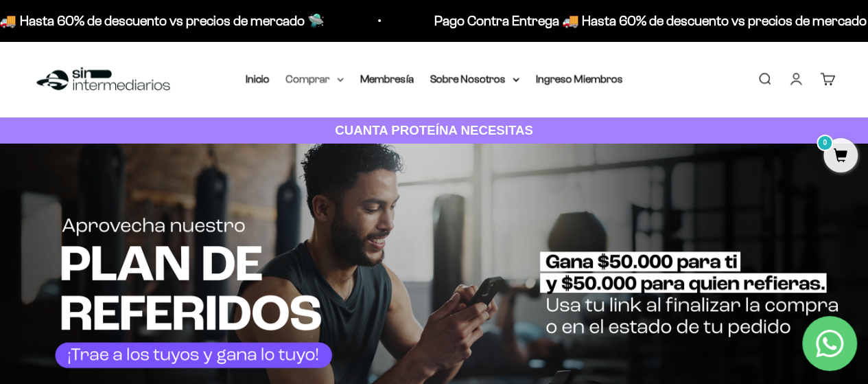  I want to click on summary: Sobre Nosotros, so click(475, 79).